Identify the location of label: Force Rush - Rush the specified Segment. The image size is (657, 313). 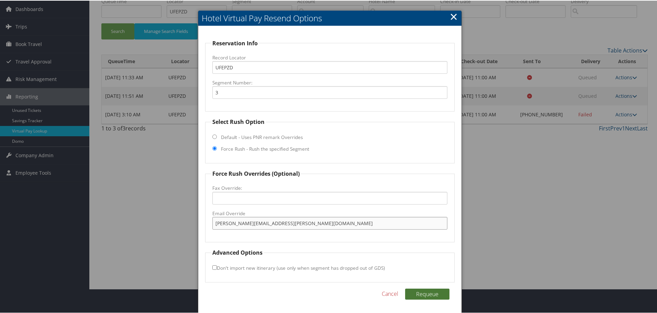
(265, 148).